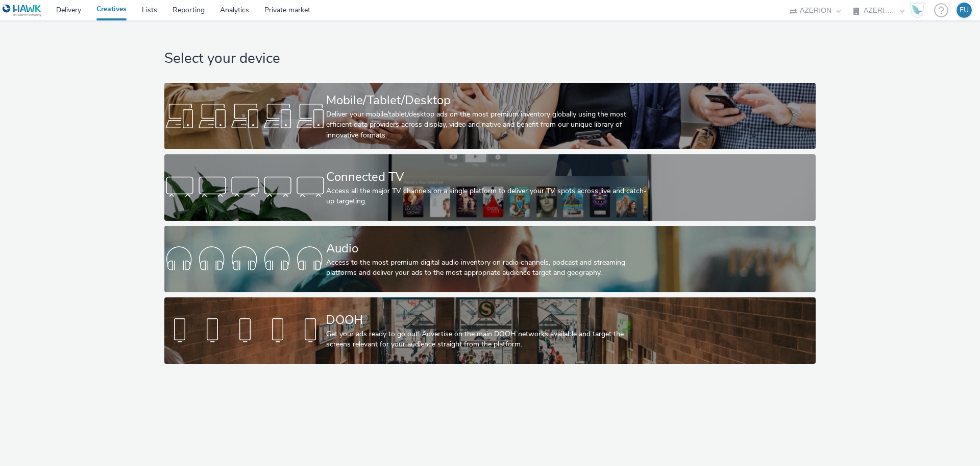  I want to click on a: Mobile/Tablet/DesktopDeliver your mobile/tablet/desktop ads on the most premium inventory globall..., so click(490, 116).